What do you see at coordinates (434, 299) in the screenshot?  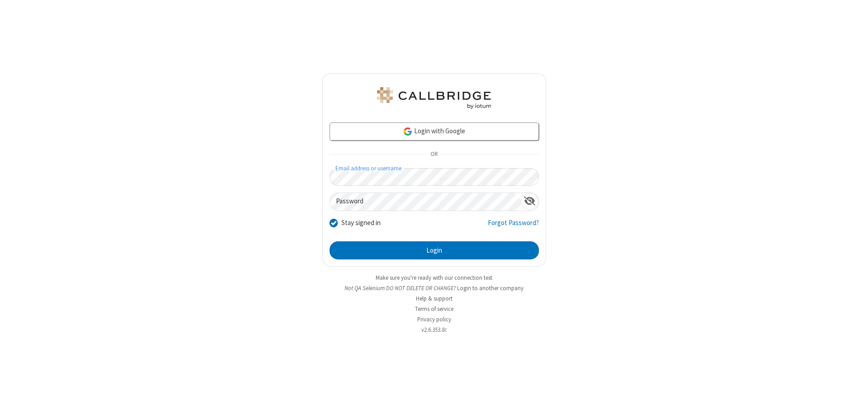 I see `a: Help & support` at bounding box center [434, 299].